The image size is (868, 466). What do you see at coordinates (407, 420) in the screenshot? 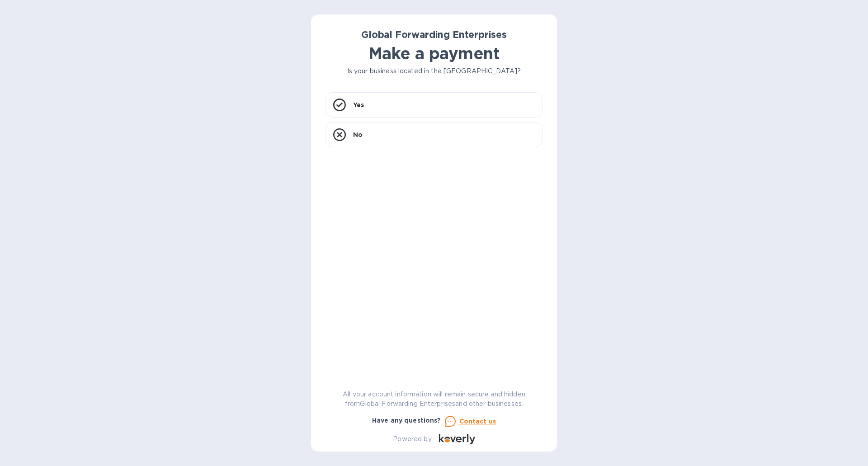
I see `b: Have any questions?` at bounding box center [407, 420].